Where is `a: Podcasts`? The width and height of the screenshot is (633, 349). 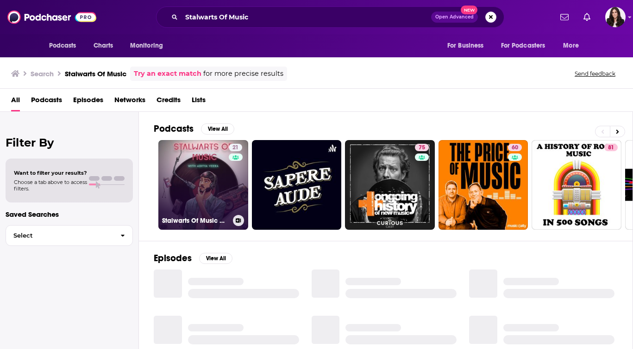
a: Podcasts is located at coordinates (46, 102).